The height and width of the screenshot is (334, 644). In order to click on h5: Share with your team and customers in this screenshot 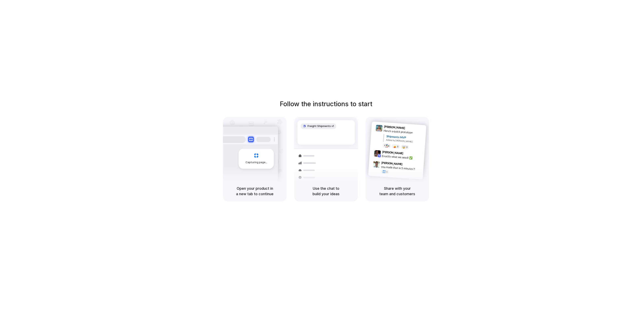, I will do `click(397, 191)`.